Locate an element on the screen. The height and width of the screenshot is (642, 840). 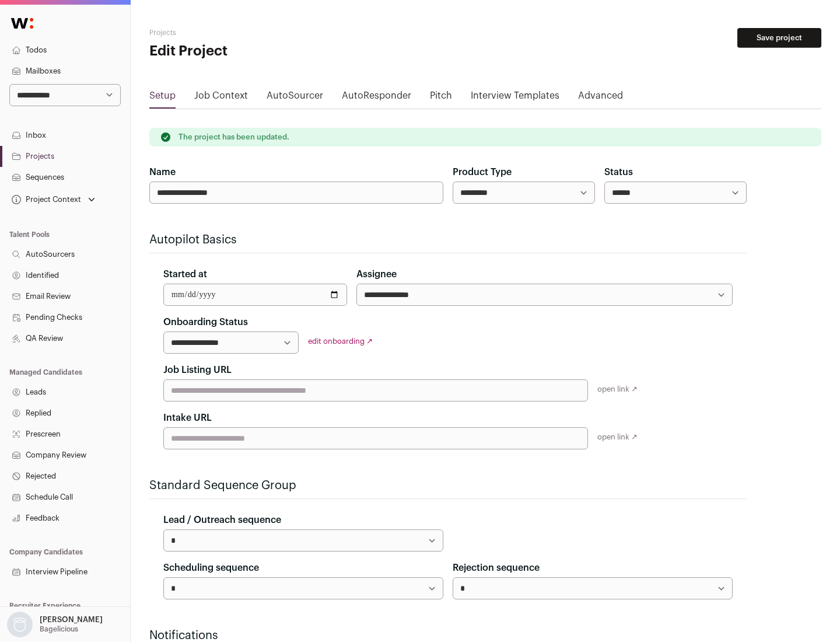
label: Assignee is located at coordinates (376, 275).